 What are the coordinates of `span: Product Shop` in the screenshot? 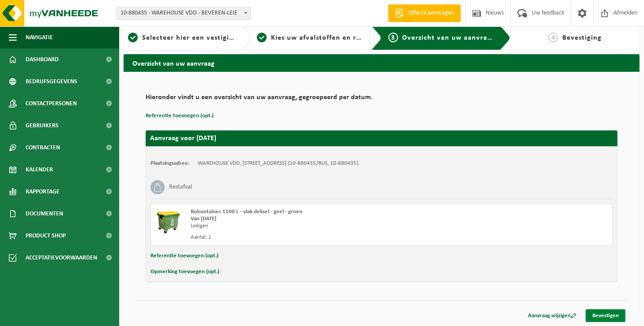 It's located at (45, 236).